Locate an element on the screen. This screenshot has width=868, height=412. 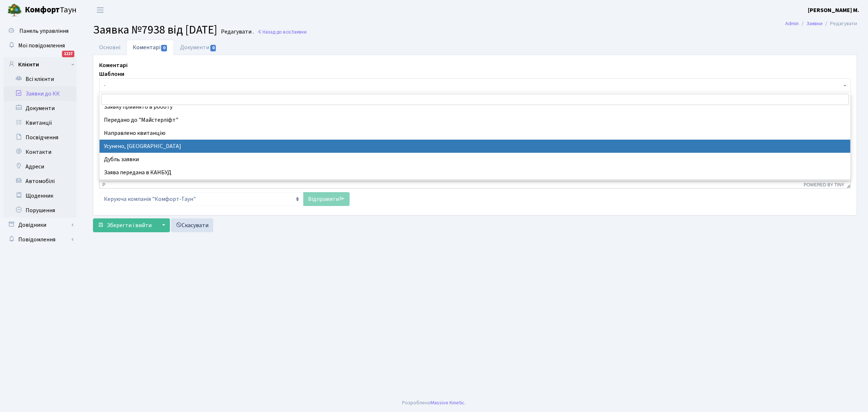
span: Зберегти і вийти is located at coordinates (129, 225).